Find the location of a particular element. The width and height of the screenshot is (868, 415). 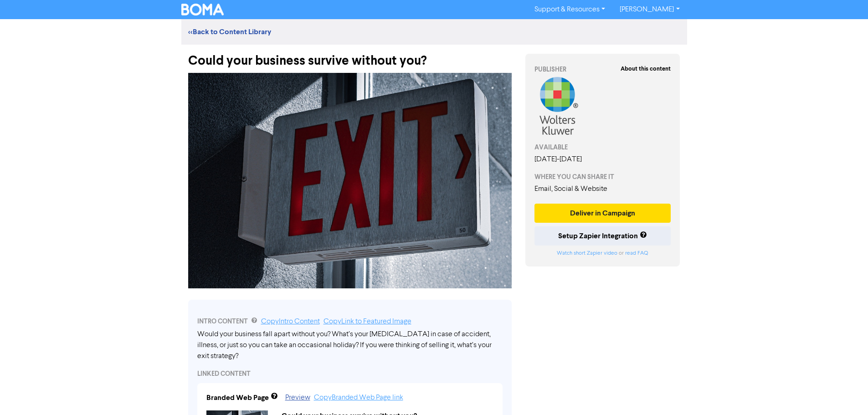

div: INTRO CONTENT is located at coordinates (350, 321).